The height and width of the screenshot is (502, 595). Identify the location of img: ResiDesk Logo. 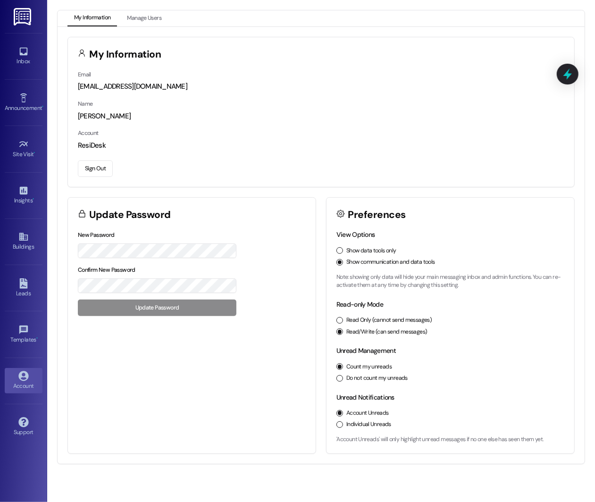
(23, 17).